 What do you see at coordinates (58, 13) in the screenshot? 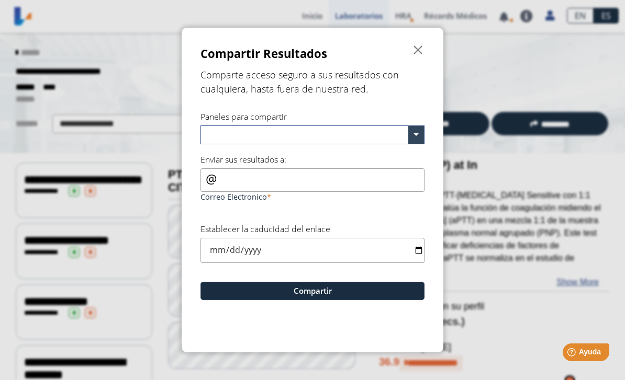
I see `span: Ayuda` at bounding box center [58, 13].